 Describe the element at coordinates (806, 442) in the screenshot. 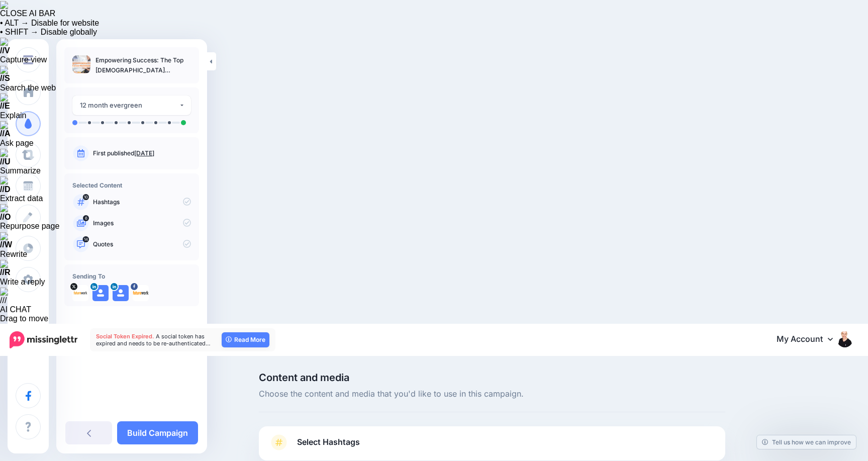

I see `a: Tell us how we can improve` at that location.